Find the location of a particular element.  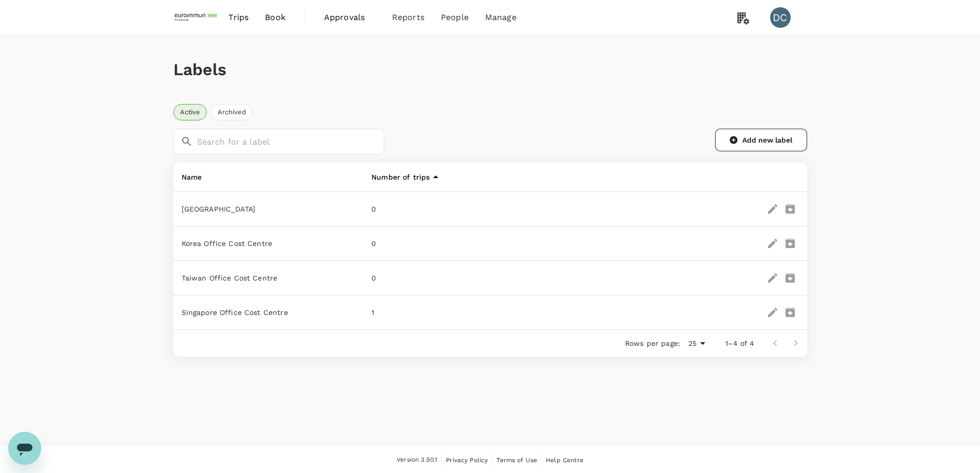

span: People is located at coordinates (455, 17).